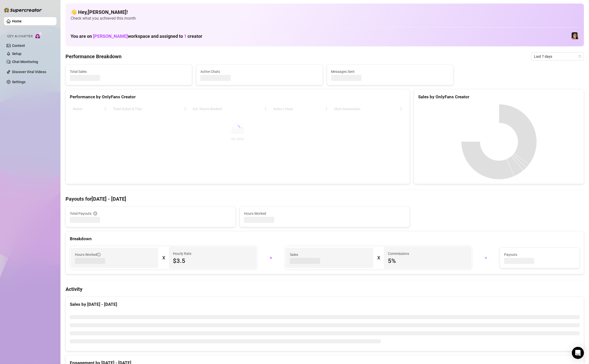 The height and width of the screenshot is (364, 589). Describe the element at coordinates (17, 21) in the screenshot. I see `a: Home` at that location.